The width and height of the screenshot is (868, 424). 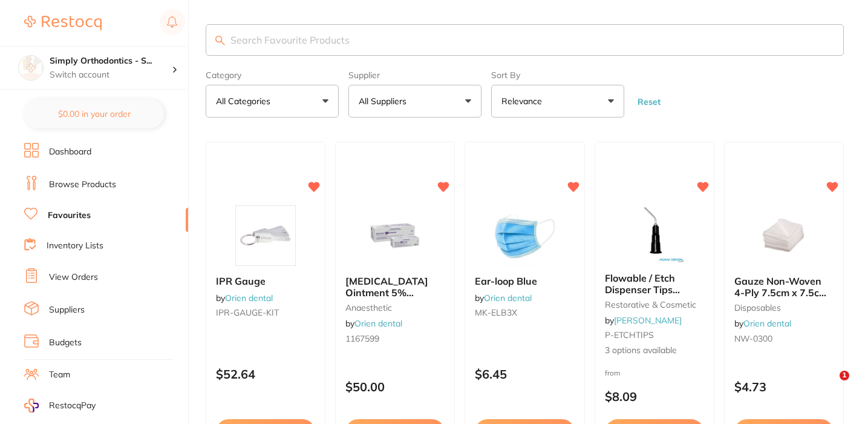 What do you see at coordinates (784, 235) in the screenshot?
I see `img: Gauze Non-Woven 4-Ply 7.5cm x 7.5cm, Pack of 200` at bounding box center [784, 235].